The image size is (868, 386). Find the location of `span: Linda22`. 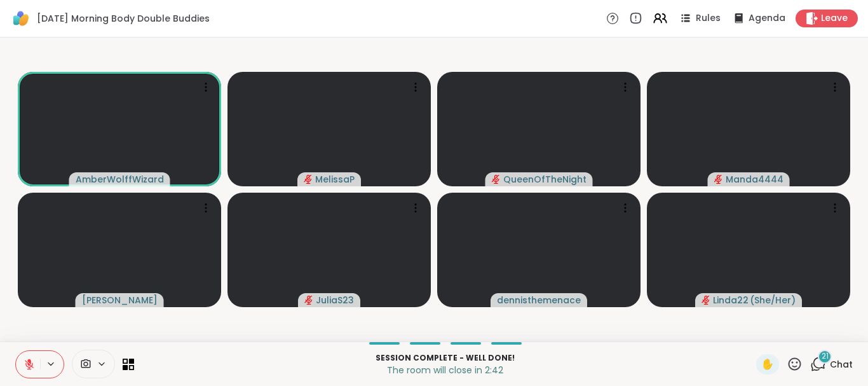

span: Linda22 is located at coordinates (731, 300).